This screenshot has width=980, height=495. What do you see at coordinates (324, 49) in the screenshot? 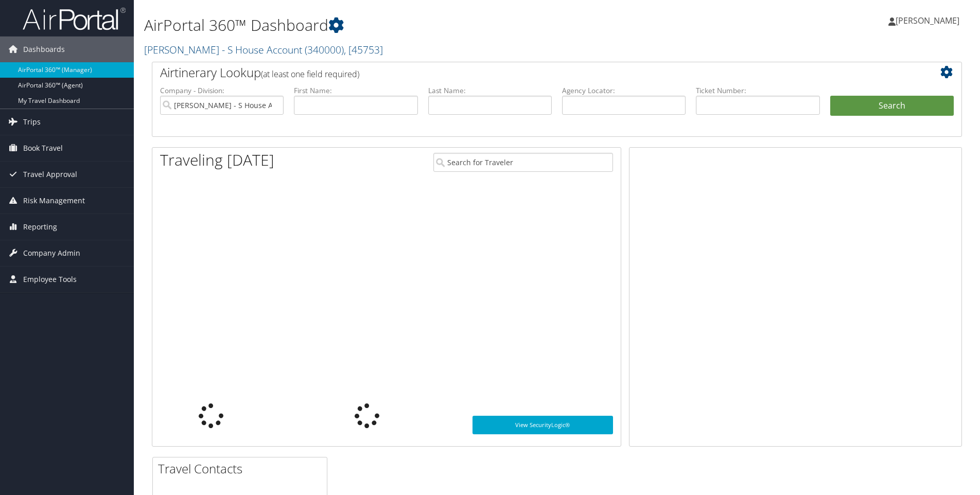
I see `span: ( 340000 )` at bounding box center [324, 49].